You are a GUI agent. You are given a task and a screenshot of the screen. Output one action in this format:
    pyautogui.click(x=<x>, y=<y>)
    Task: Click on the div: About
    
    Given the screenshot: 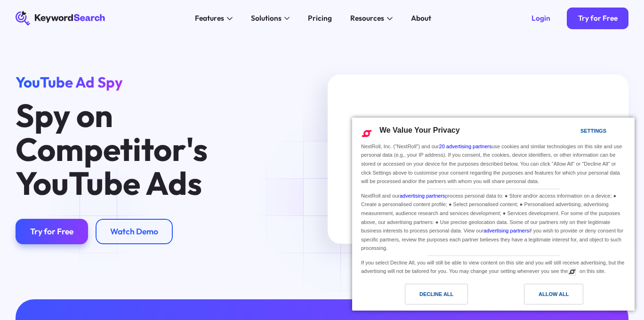 What is the action you would take?
    pyautogui.click(x=421, y=18)
    